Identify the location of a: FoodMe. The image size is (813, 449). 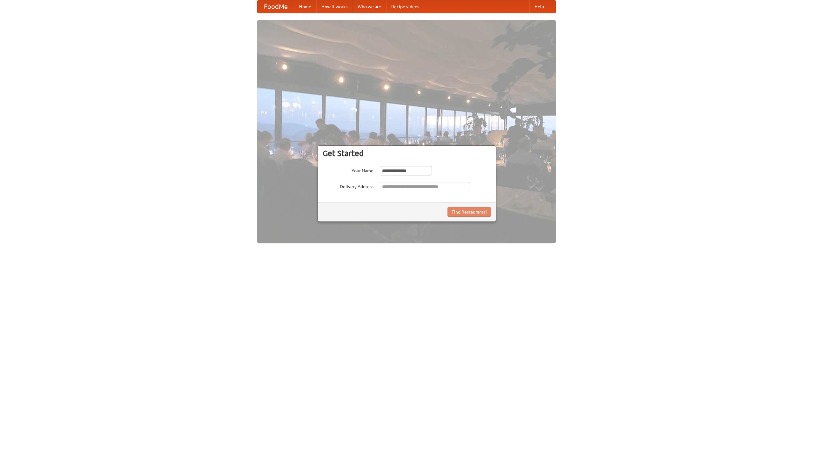
(275, 7).